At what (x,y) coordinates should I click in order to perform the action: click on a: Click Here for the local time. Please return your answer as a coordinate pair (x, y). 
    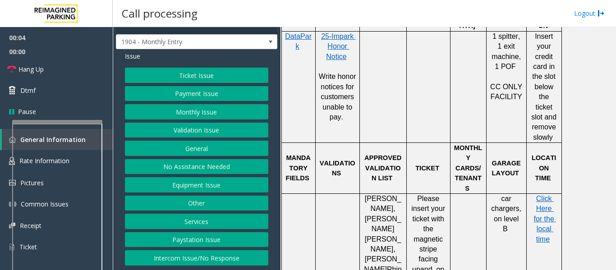
    Looking at the image, I should click on (545, 219).